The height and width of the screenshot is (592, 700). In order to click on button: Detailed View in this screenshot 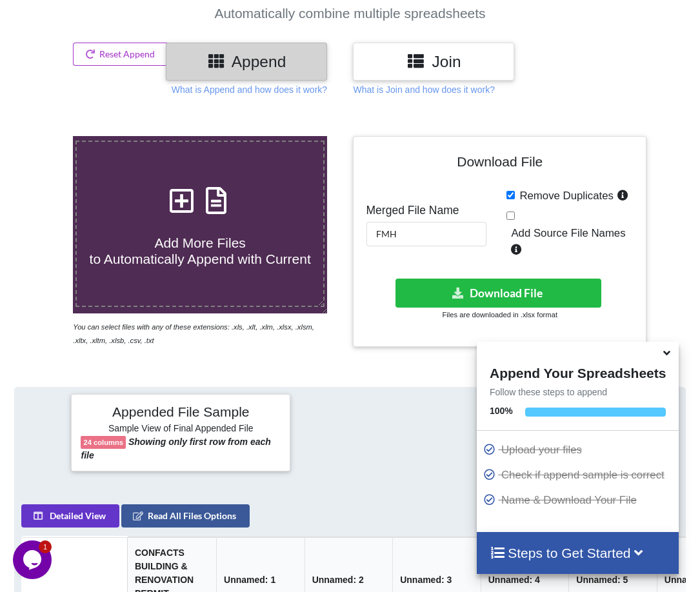, I will do `click(70, 516)`.